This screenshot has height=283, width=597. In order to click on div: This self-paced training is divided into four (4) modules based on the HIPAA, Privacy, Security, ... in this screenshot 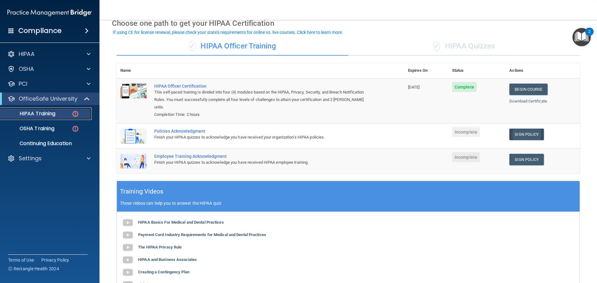, I will do `click(264, 100)`.